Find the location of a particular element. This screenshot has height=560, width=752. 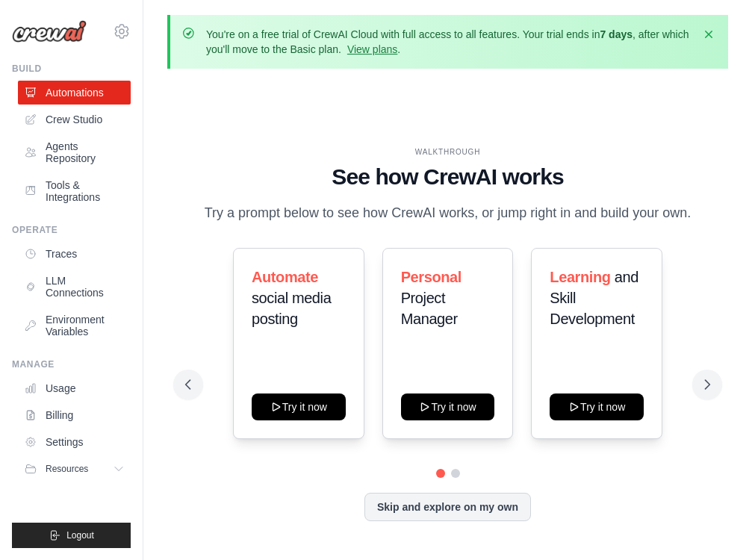

a: Usage is located at coordinates (74, 388).